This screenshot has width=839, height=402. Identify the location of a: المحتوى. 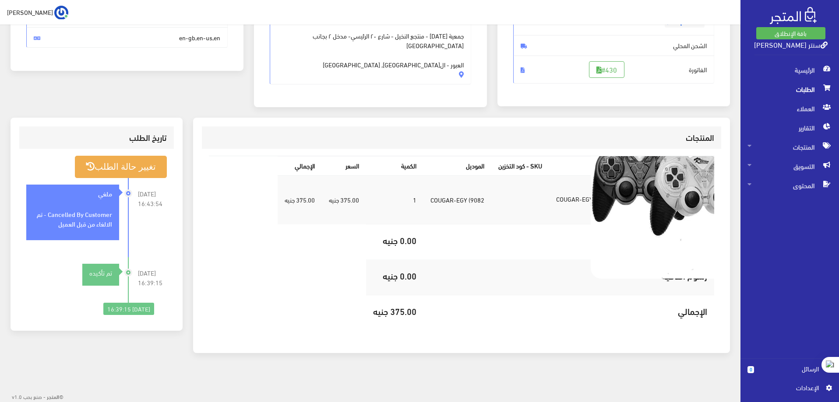
(789, 186).